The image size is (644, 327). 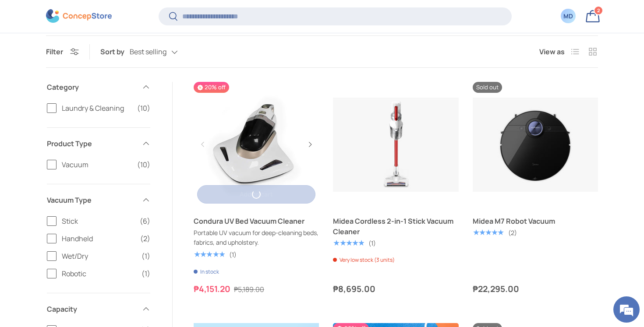 I want to click on span: Add to cart, so click(x=256, y=194).